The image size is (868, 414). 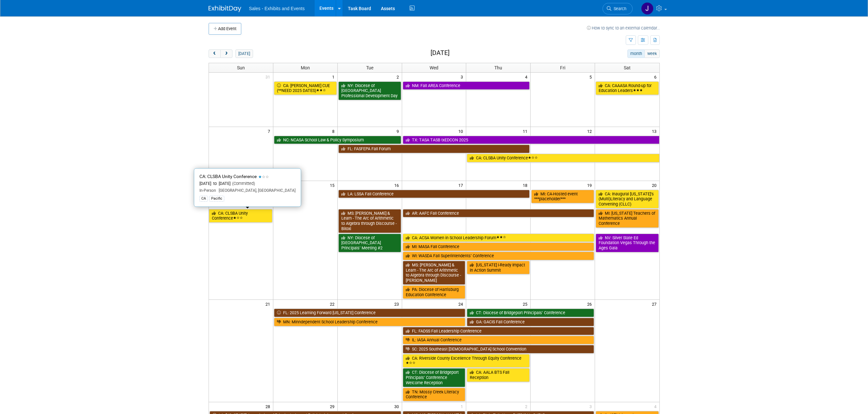 I want to click on a: LA: LSSA Fall Conference, so click(x=434, y=194).